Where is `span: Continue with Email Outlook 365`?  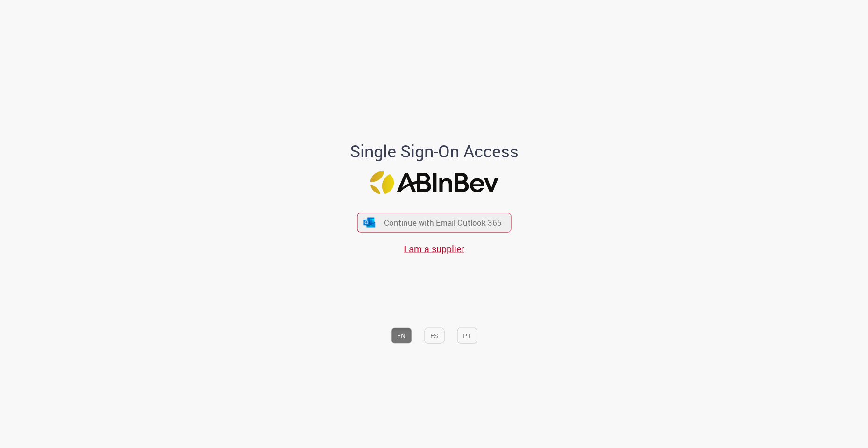 span: Continue with Email Outlook 365 is located at coordinates (443, 222).